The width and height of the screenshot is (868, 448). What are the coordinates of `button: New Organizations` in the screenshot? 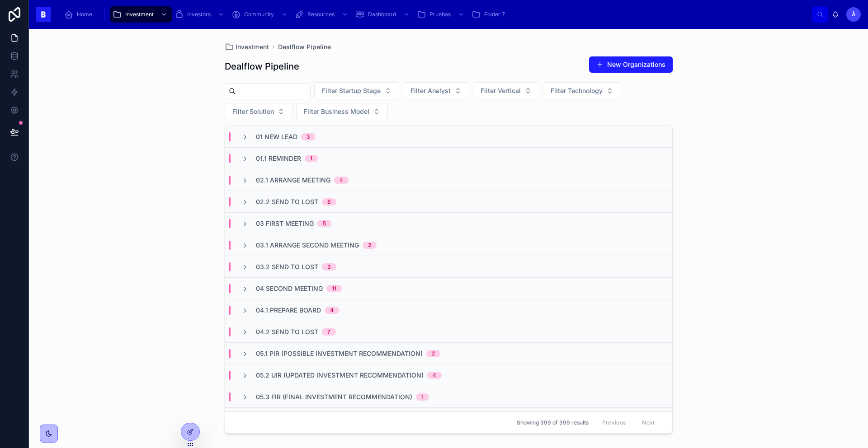 It's located at (630, 65).